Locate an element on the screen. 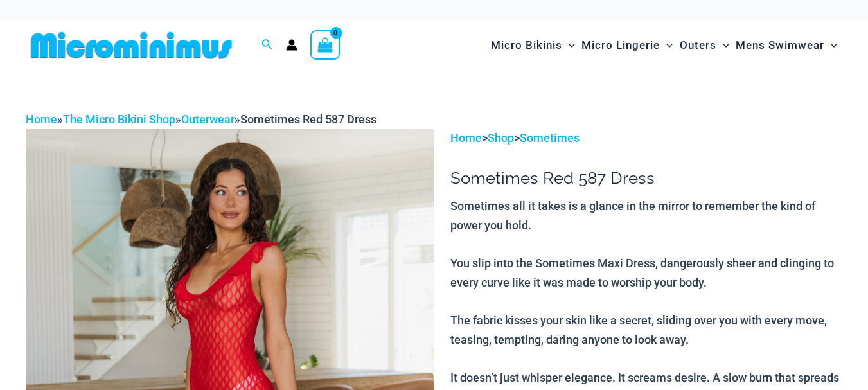 The image size is (868, 390). span: Outers is located at coordinates (698, 45).